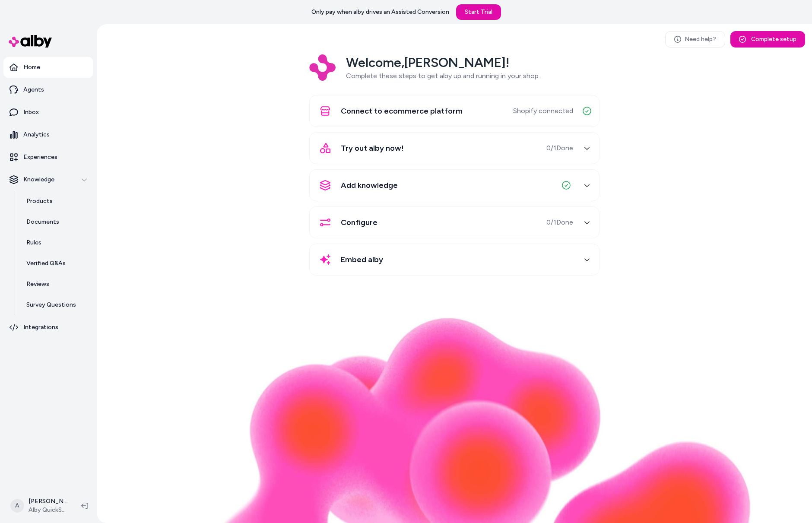  Describe the element at coordinates (56, 243) in the screenshot. I see `a: Rules` at that location.